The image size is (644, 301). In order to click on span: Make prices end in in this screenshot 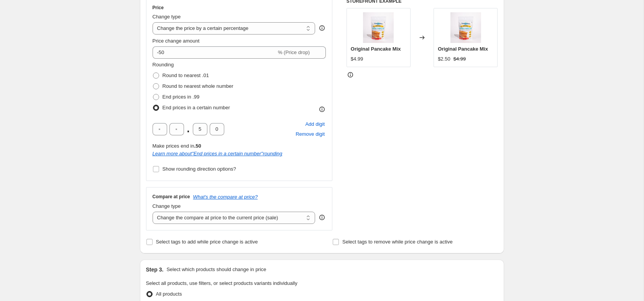, I will do `click(177, 145)`.